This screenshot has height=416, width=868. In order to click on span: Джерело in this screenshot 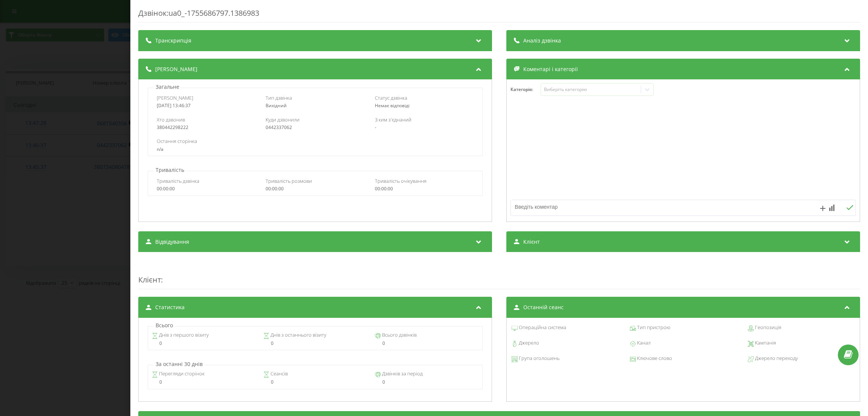, I will do `click(528, 343)`.